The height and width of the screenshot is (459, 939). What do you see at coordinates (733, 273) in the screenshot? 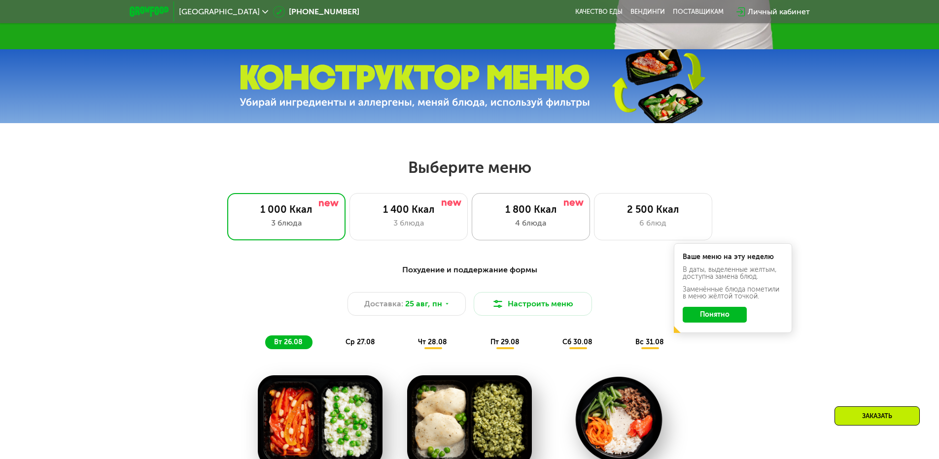
I see `div: В даты, выделенные желтым, доступна замена блюд.` at bounding box center [733, 273].